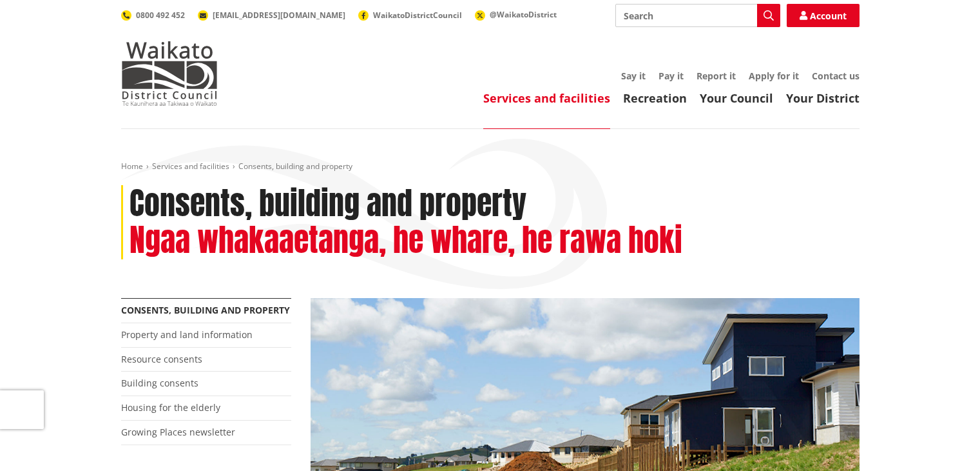  What do you see at coordinates (206, 309) in the screenshot?
I see `a: Consents, building and property` at bounding box center [206, 309].